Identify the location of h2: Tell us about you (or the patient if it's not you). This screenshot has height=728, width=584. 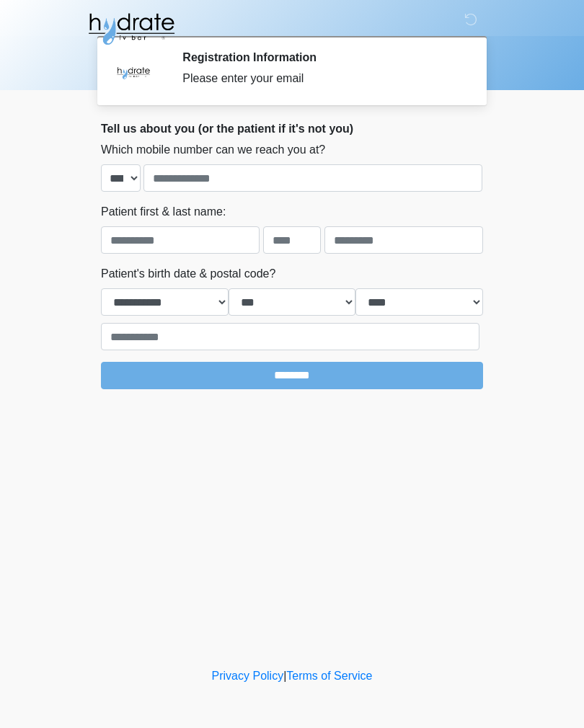
(292, 129).